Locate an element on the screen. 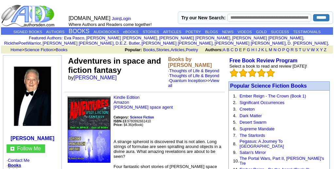 This screenshot has width=334, height=169. a: AUDIOBOOKS is located at coordinates (106, 32).